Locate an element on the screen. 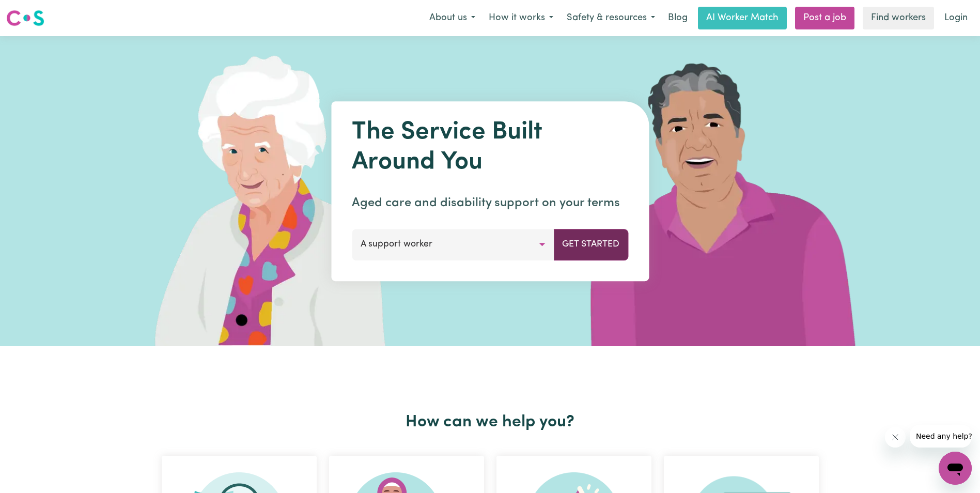 Image resolution: width=980 pixels, height=493 pixels. p: Aged care and disability support on your terms is located at coordinates (490, 203).